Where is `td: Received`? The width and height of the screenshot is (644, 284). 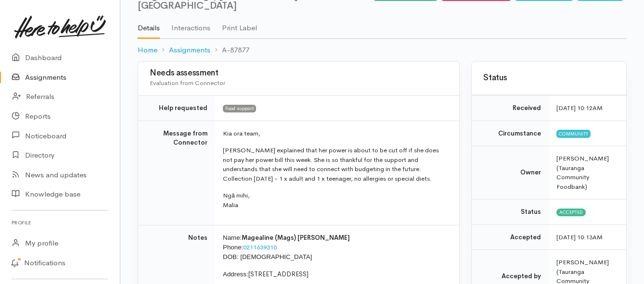
td: Received is located at coordinates (510, 108).